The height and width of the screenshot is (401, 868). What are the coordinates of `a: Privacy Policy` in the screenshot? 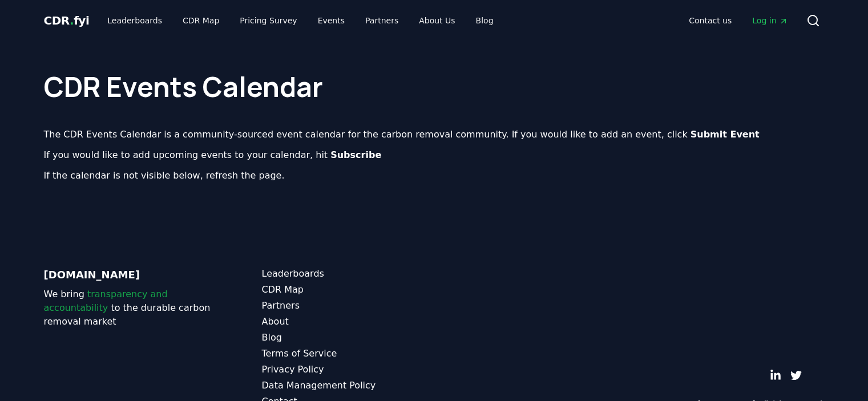 It's located at (349, 370).